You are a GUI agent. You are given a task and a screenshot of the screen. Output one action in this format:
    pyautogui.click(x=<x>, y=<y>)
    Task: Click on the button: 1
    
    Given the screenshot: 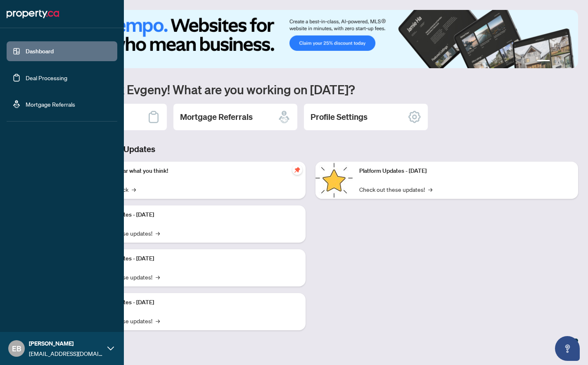 What is the action you would take?
    pyautogui.click(x=544, y=62)
    